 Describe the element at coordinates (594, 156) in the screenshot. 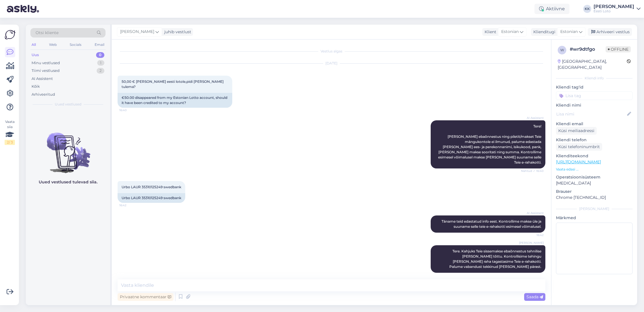

I see `p: Klienditeekond` at that location.